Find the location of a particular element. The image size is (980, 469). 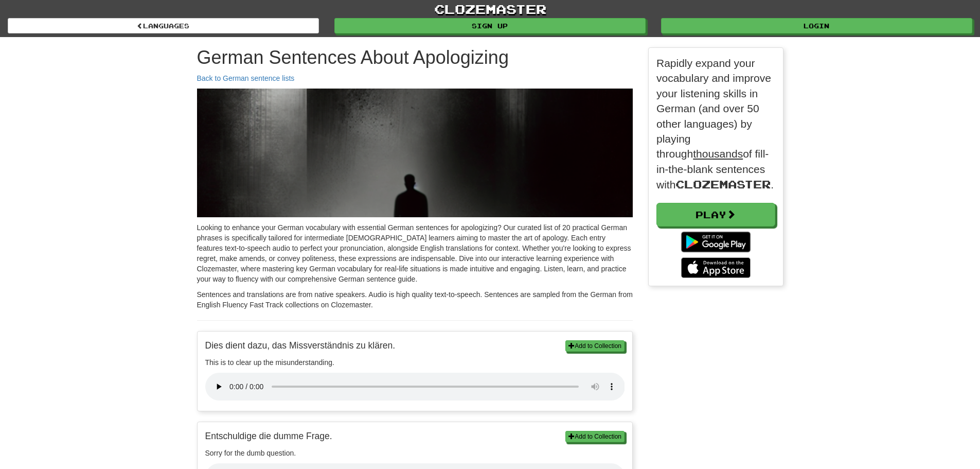

img: Download_on_the_App_Store_Badge_US-UK_135x40-25178aeef6eb6b83b96f5f2d004eda3bffbb37122de64afbaef7... is located at coordinates (716, 267).